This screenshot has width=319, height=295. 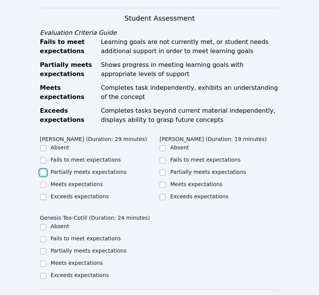 What do you see at coordinates (160, 33) in the screenshot?
I see `div: Evaluation Criteria Guide` at bounding box center [160, 33].